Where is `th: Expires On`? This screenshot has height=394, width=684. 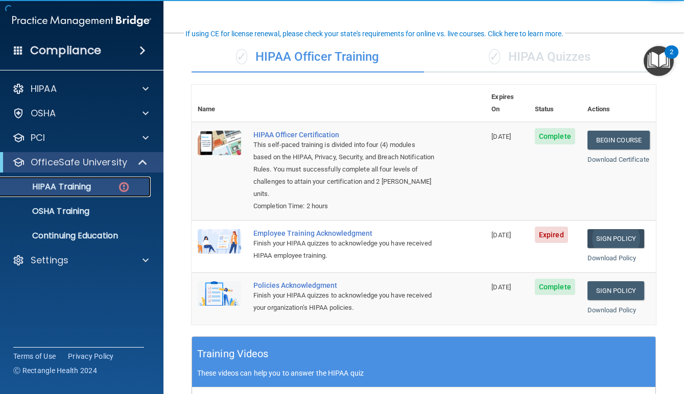
th: Expires On is located at coordinates (507, 103).